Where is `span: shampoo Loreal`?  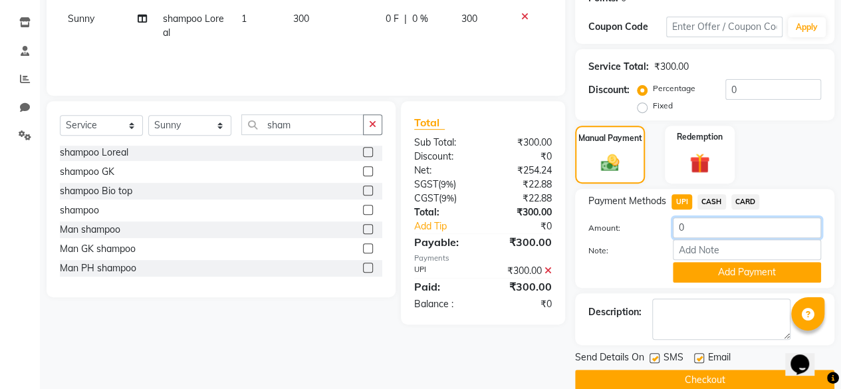
span: shampoo Loreal is located at coordinates (194, 25).